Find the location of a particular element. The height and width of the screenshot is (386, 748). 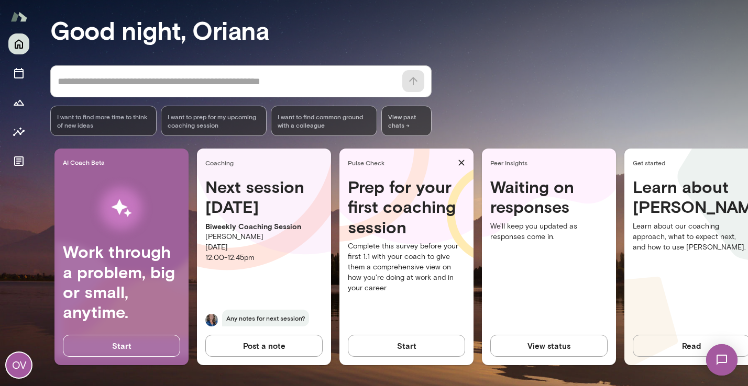

h4: Prep for your first coaching session is located at coordinates (406, 207).